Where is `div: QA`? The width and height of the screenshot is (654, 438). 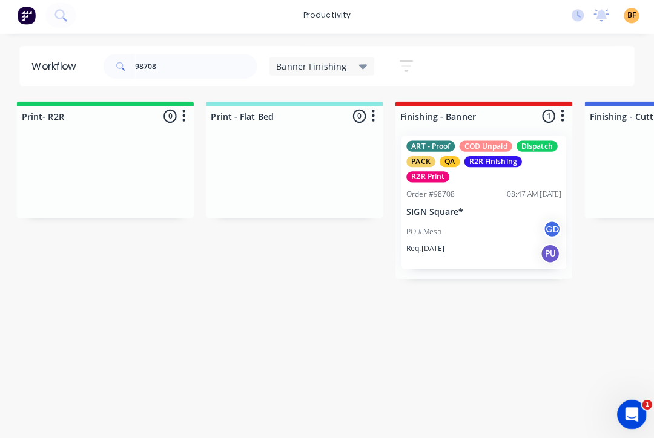
div: QA is located at coordinates (447, 162).